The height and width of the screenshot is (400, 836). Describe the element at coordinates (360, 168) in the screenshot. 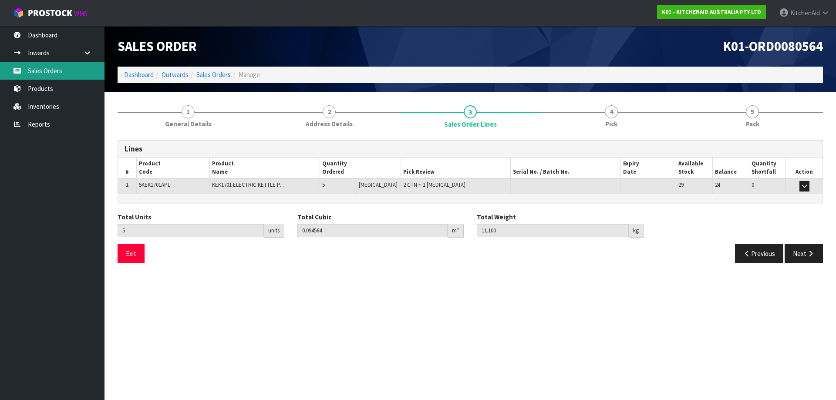

I see `th: Quantity Ordered` at that location.